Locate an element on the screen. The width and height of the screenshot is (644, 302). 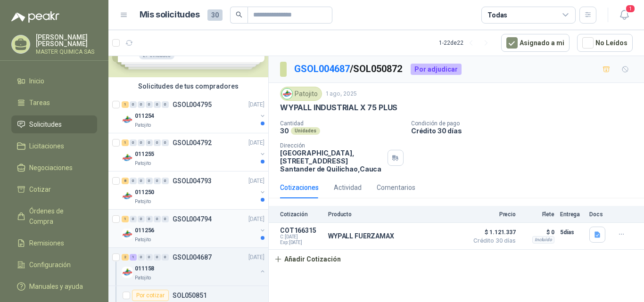
a: Cotizar is located at coordinates (54, 190).